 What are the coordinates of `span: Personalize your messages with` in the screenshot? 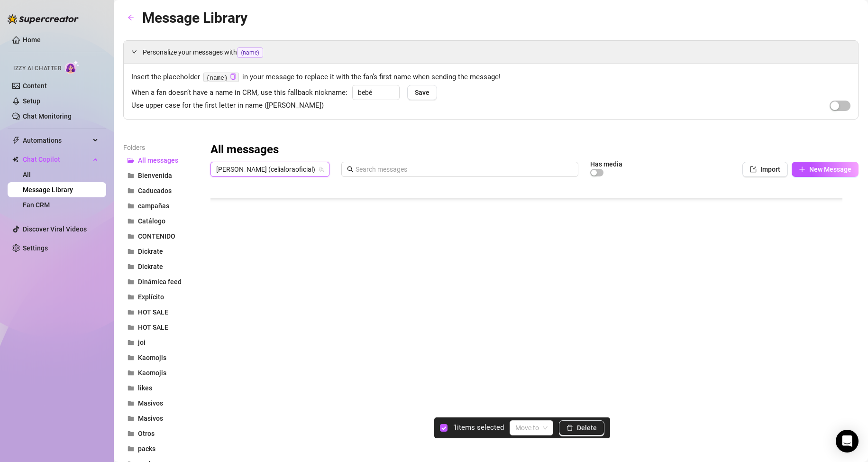 It's located at (496, 52).